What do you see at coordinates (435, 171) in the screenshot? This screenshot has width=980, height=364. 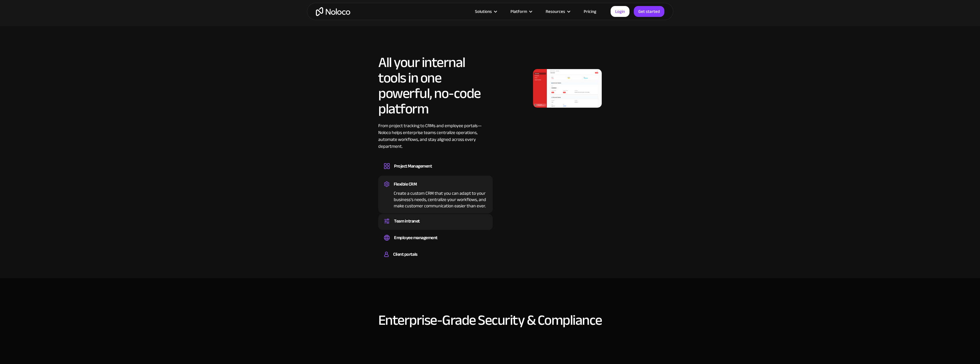 I see `div: Design custom project management tools to speed up workflows, track progress, and optimize your t...` at bounding box center [435, 171].